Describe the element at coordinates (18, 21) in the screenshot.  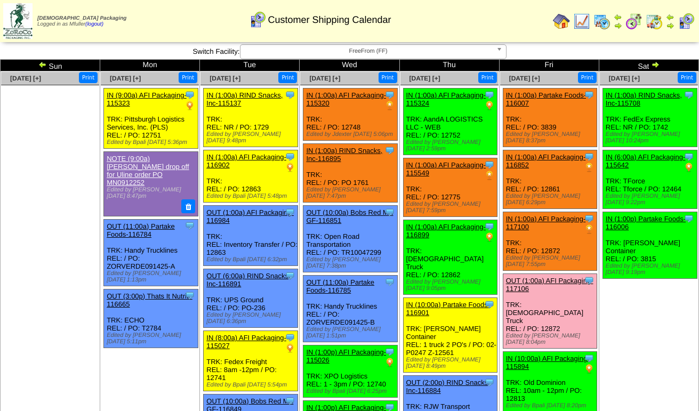
I see `img: zoroco-logo-small.webp` at that location.